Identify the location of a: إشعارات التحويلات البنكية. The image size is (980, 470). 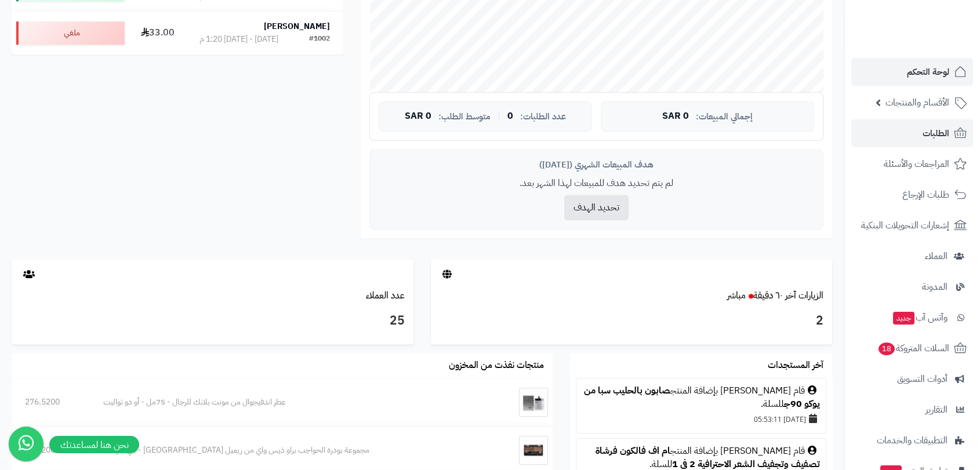
(912, 226).